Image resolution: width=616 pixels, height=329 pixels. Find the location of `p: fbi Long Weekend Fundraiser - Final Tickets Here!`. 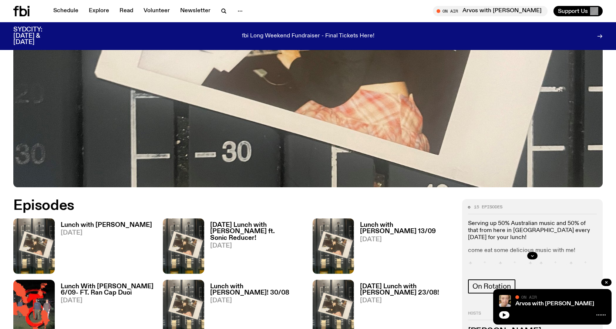

p: fbi Long Weekend Fundraiser - Final Tickets Here! is located at coordinates (308, 36).